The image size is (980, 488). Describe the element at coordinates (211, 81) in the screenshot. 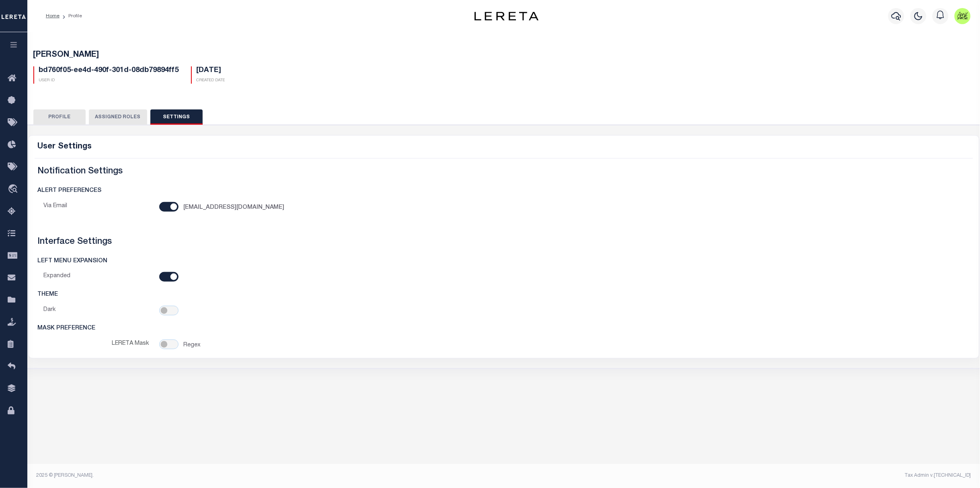

I see `p: Created Date` at that location.